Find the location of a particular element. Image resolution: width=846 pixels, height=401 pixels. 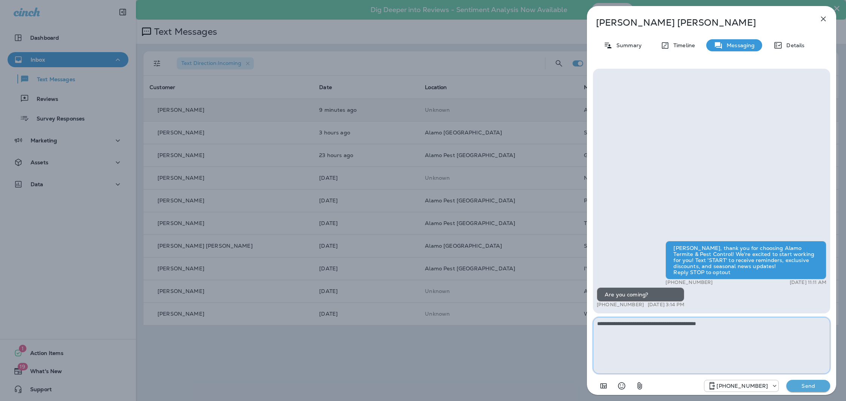

button: Send is located at coordinates (808, 386).